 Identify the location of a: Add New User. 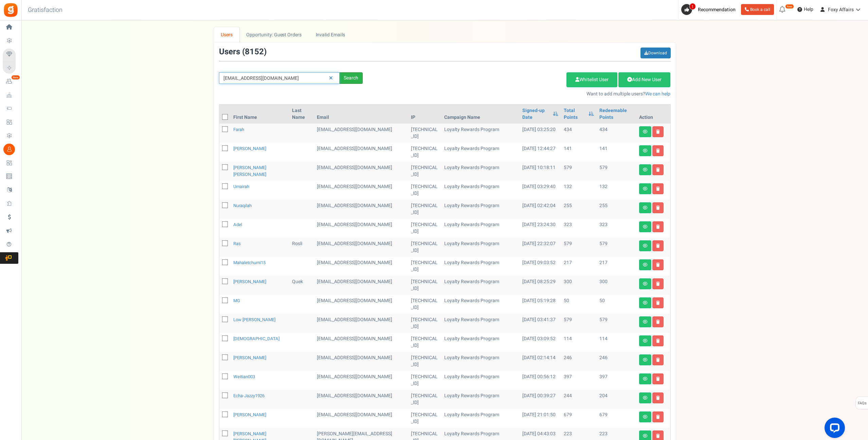
(644, 80).